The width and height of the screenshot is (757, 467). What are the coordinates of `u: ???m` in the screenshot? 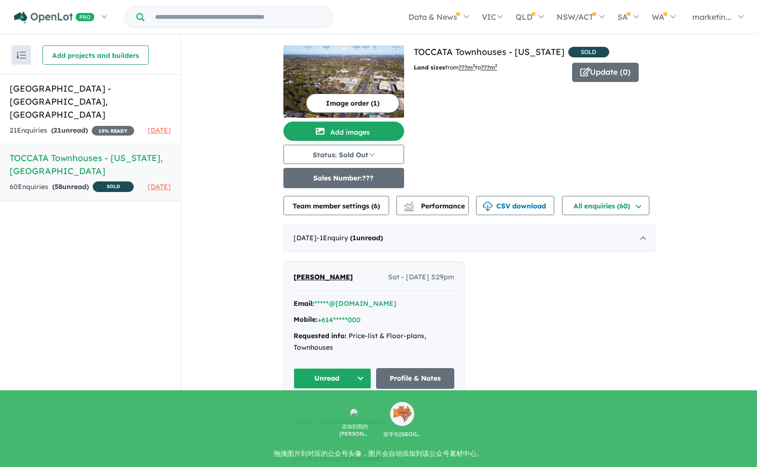 It's located at (489, 67).